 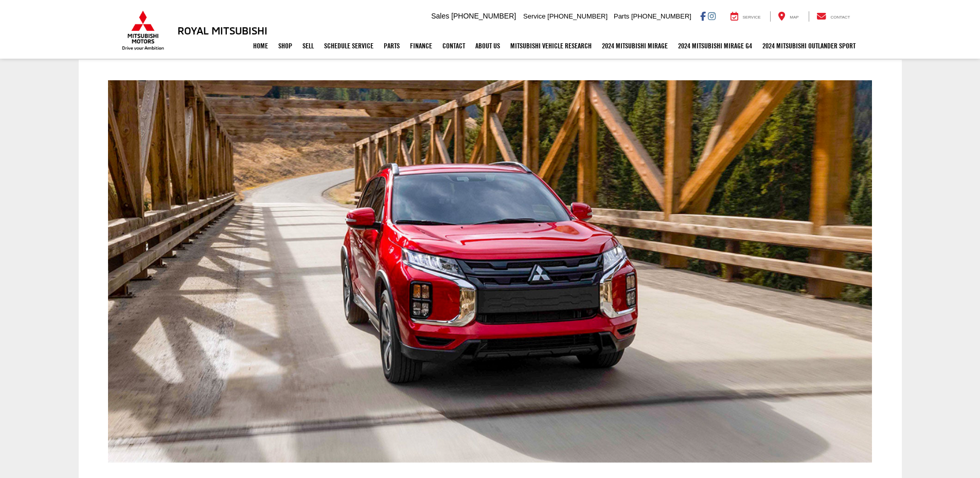 I want to click on a: Mitsubishi Vehicle Research, so click(x=551, y=46).